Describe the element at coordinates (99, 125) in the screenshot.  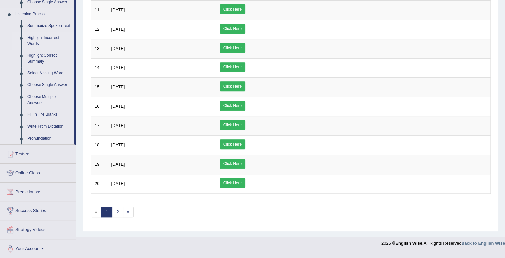
I see `td: 17` at that location.